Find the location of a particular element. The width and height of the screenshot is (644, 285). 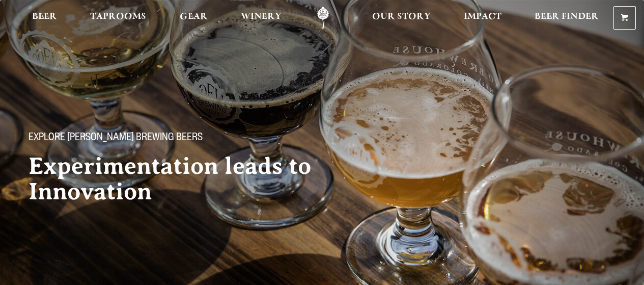

a: Gear is located at coordinates (193, 18).